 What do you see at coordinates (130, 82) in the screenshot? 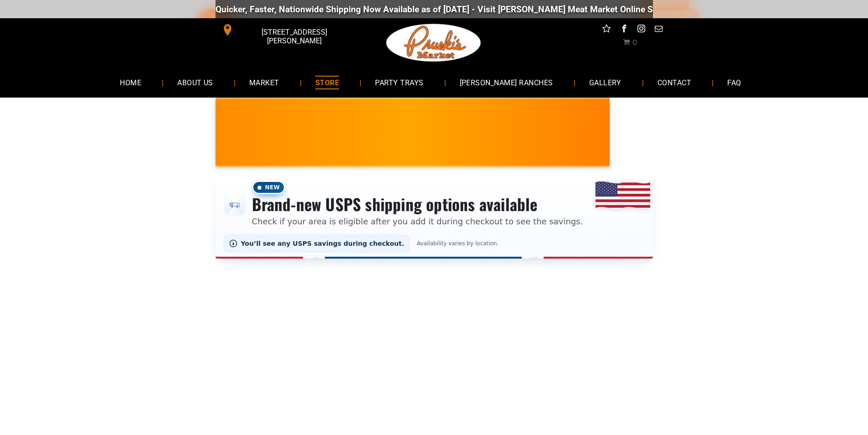
I see `a: HOME` at bounding box center [130, 82].